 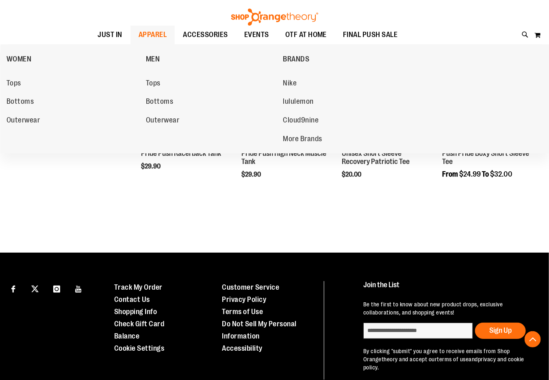 What do you see at coordinates (449, 359) in the screenshot?
I see `p: By clicking "submit" you agree to receive emails from Shop Orangetheory and accept our and` at bounding box center [449, 359].